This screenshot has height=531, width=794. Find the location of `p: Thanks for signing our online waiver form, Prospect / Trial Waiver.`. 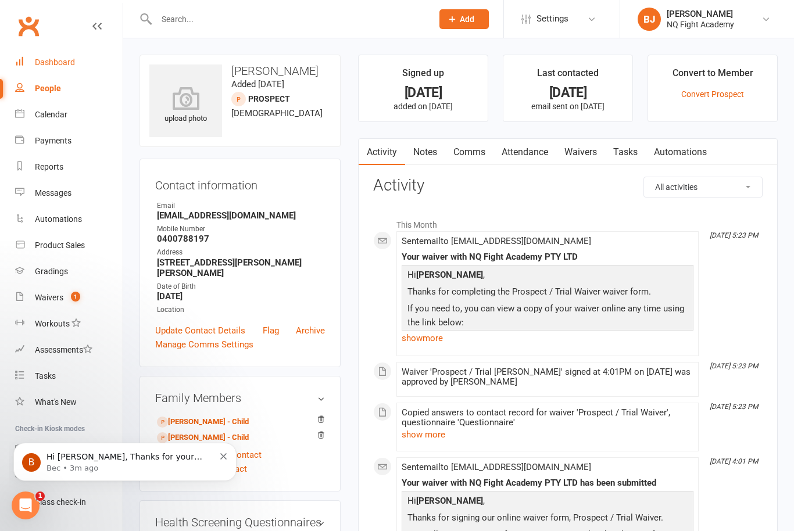

p: Thanks for signing our online waiver form, Prospect / Trial Waiver. is located at coordinates (547, 519).